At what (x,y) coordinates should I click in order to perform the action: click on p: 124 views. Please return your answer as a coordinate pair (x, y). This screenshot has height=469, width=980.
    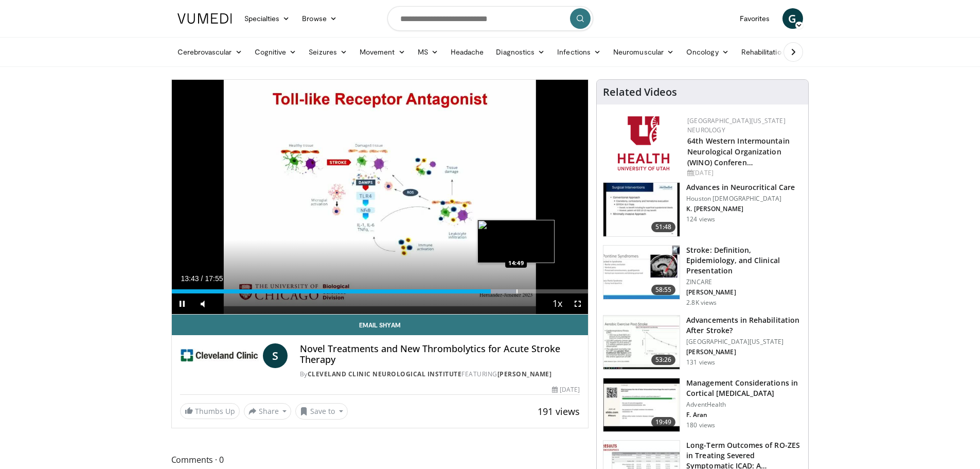
    Looking at the image, I should click on (700, 219).